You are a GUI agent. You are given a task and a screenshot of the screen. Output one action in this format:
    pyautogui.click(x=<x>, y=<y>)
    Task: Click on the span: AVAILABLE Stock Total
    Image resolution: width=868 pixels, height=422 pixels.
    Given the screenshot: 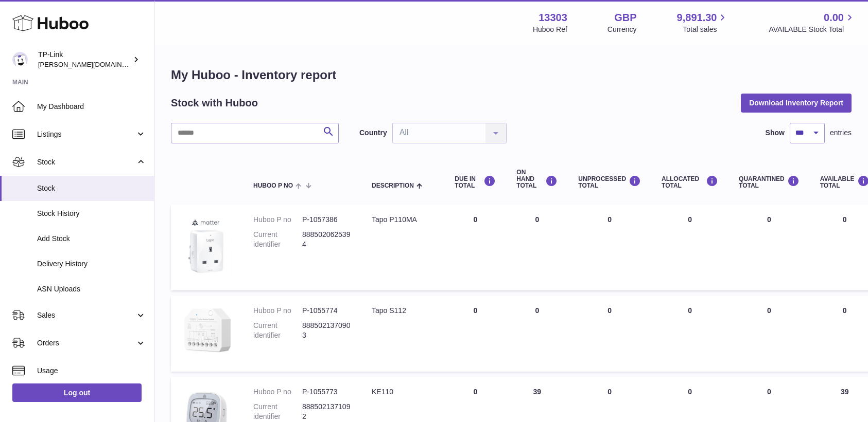 What is the action you would take?
    pyautogui.click(x=812, y=30)
    